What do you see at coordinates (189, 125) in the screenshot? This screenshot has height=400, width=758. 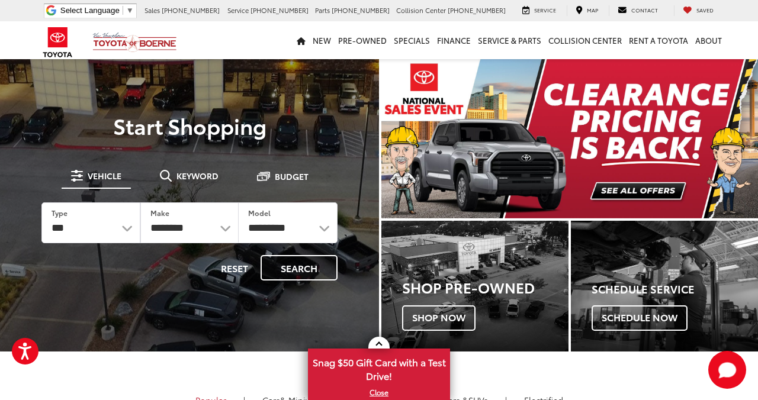 I see `p: Start Shopping` at bounding box center [189, 125].